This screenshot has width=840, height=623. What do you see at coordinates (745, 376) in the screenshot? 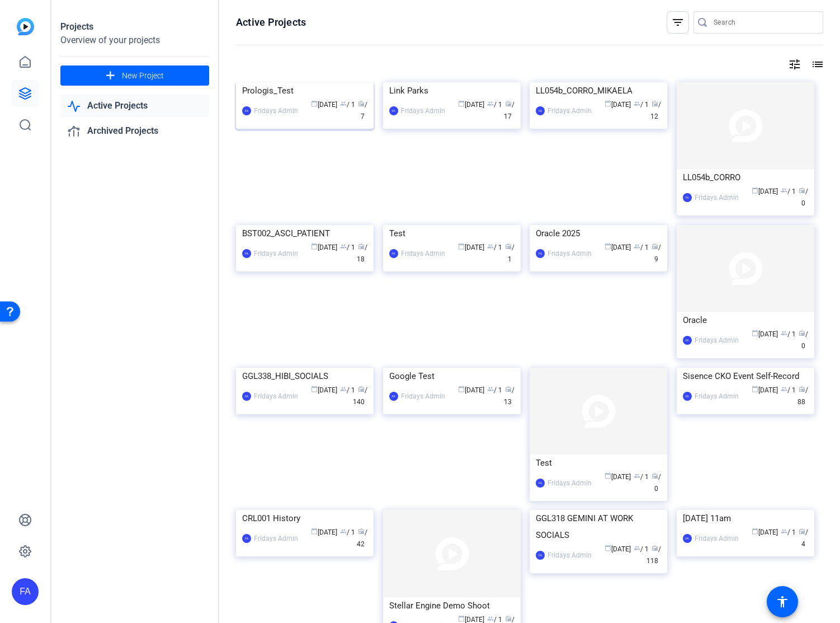
I see `div: Sisence CKO Event Self-Record` at bounding box center [745, 376].